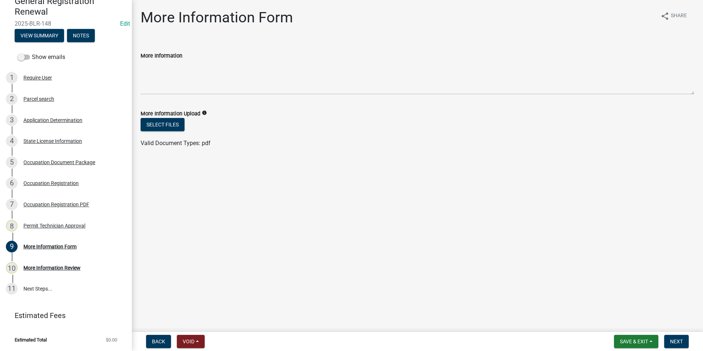 This screenshot has width=703, height=351. Describe the element at coordinates (81, 36) in the screenshot. I see `button: Notes` at that location.